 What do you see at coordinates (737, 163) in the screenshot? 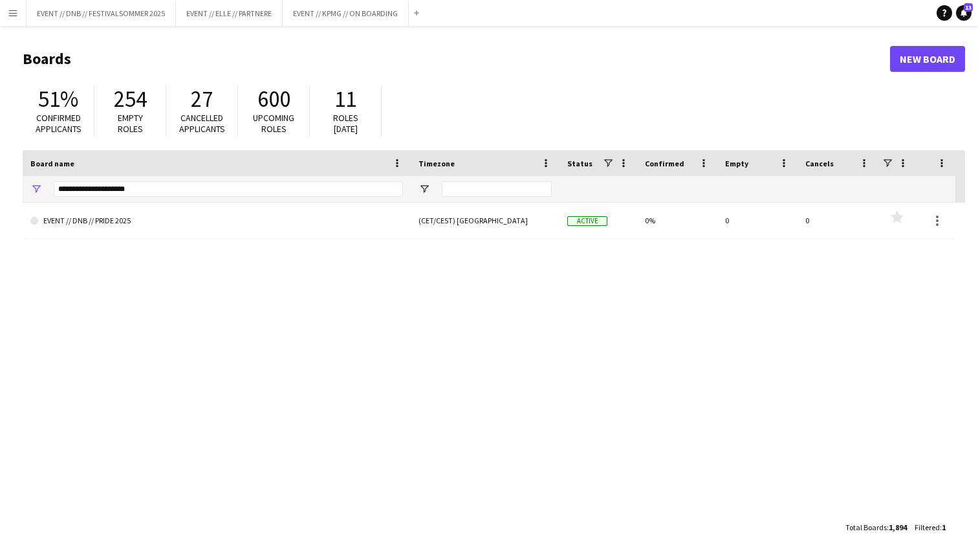
I see `span: Empty` at bounding box center [737, 163].